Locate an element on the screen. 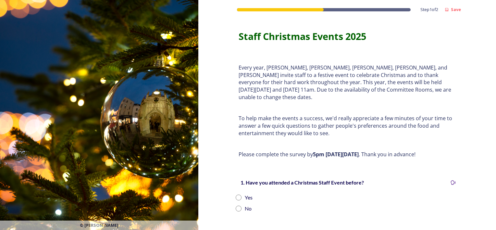 The width and height of the screenshot is (496, 230). p: To help make the events a success, we'd really appreciate a few minutes of your time to answer a ... is located at coordinates (347, 126).